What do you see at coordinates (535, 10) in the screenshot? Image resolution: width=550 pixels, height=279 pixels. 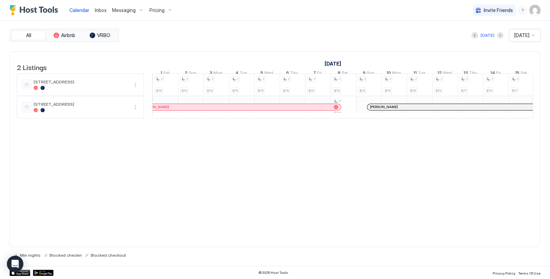 I see `div: User profile` at bounding box center [535, 10].